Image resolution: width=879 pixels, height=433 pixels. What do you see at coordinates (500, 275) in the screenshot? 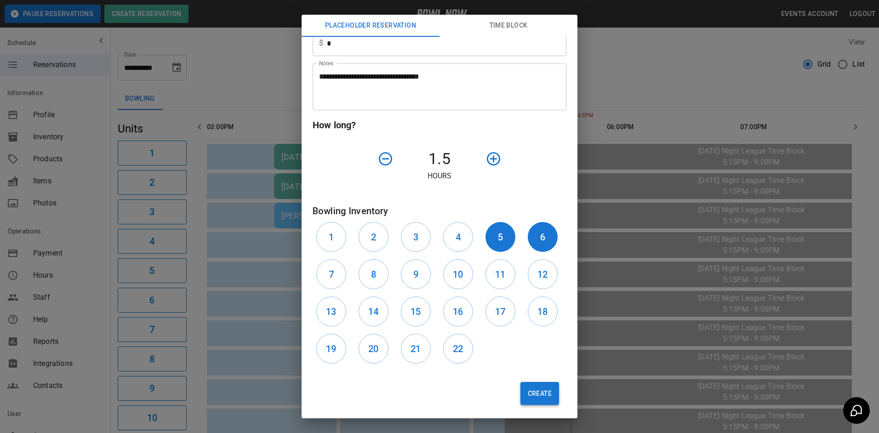
I see `h6: 11` at bounding box center [500, 275].